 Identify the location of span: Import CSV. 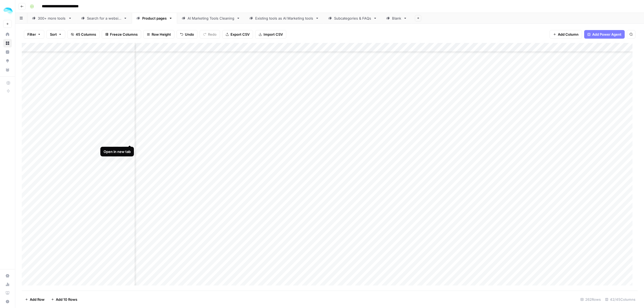
(273, 35).